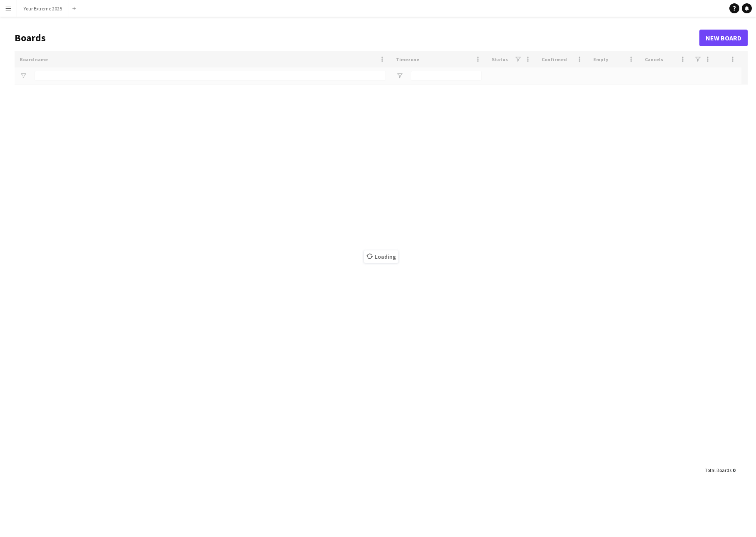 Image resolution: width=756 pixels, height=537 pixels. What do you see at coordinates (723, 38) in the screenshot?
I see `a: New Board` at bounding box center [723, 38].